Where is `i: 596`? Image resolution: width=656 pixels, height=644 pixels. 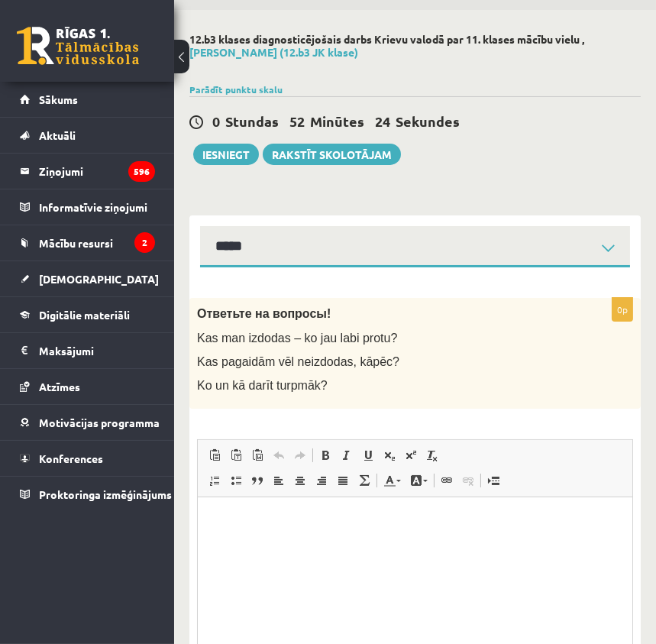 i: 596 is located at coordinates (141, 171).